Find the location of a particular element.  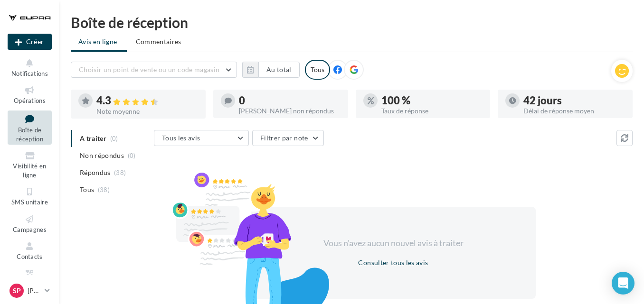

a: Boîte de réception is located at coordinates (30, 128).